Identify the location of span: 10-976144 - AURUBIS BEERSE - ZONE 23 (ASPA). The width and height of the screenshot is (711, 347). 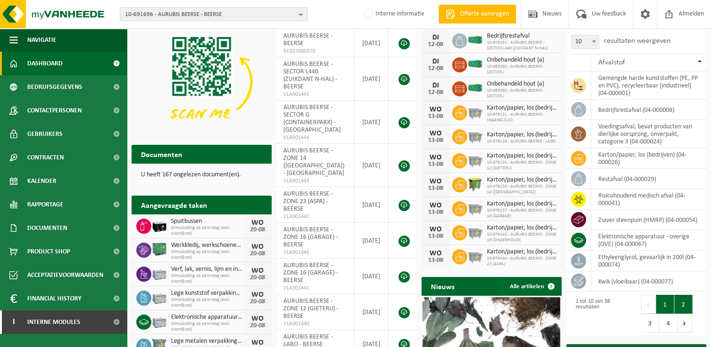
(522, 261).